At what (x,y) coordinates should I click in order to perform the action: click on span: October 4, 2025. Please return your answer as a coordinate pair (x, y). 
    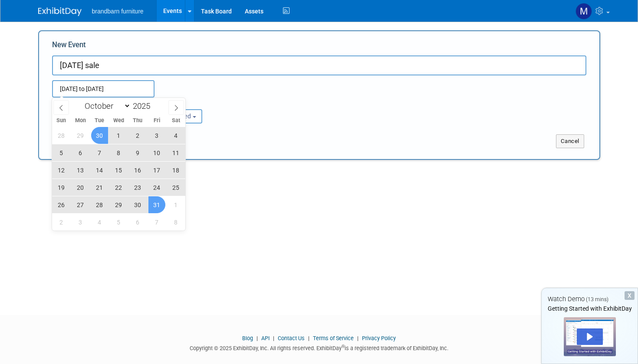
    Looking at the image, I should click on (176, 135).